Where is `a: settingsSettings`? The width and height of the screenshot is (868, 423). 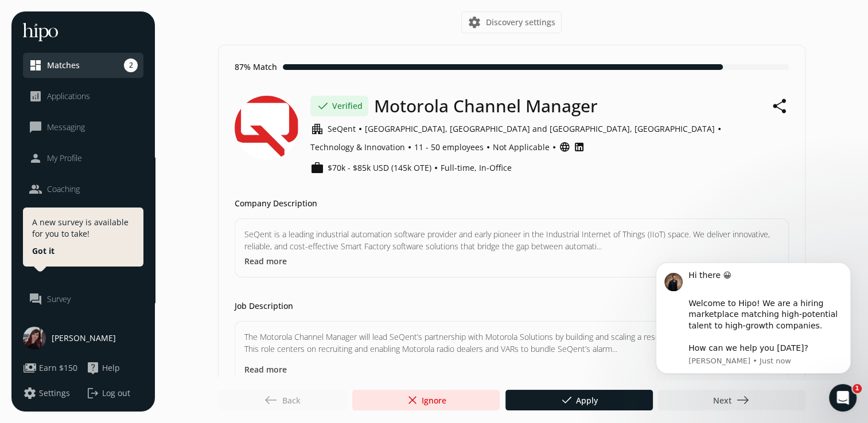
a: settingsSettings is located at coordinates (52, 393).